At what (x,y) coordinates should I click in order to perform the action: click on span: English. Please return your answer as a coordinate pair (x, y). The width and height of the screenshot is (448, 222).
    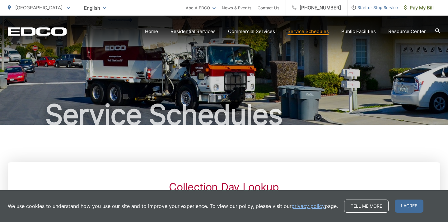
    Looking at the image, I should click on (95, 8).